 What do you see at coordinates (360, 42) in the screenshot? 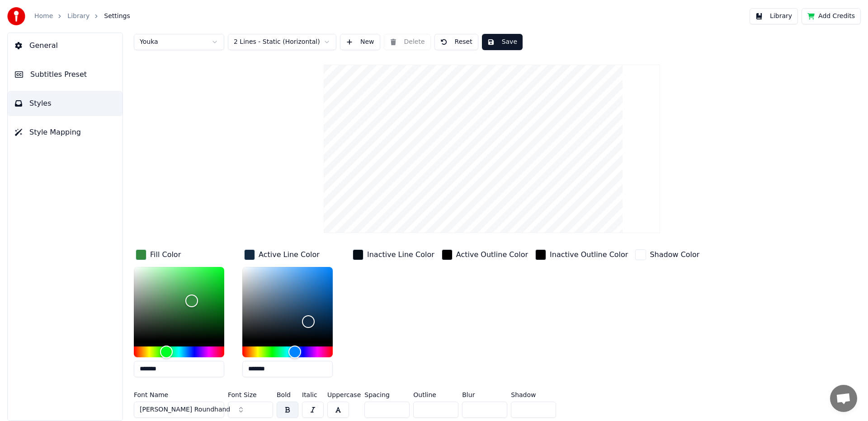
I see `button: New` at bounding box center [360, 42].